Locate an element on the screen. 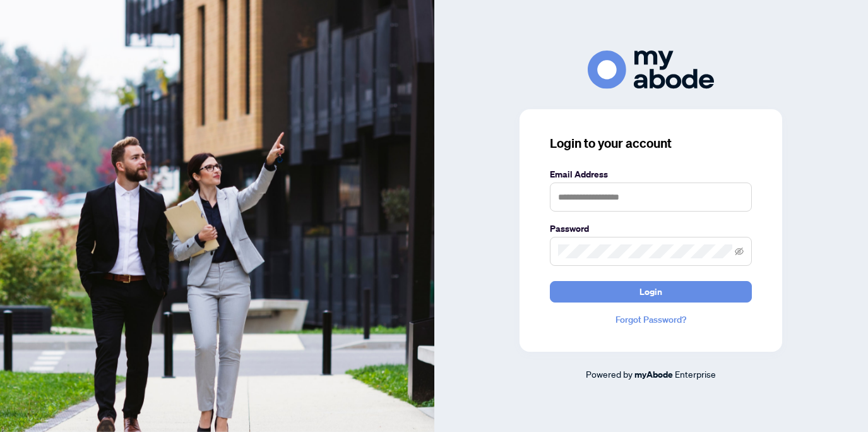  span: Enterprise is located at coordinates (695, 373).